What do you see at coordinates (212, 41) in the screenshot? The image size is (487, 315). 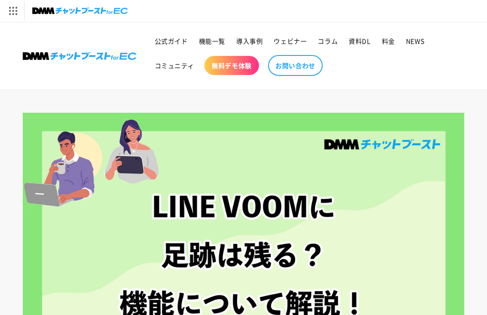 I see `a: 機能一覧` at bounding box center [212, 41].